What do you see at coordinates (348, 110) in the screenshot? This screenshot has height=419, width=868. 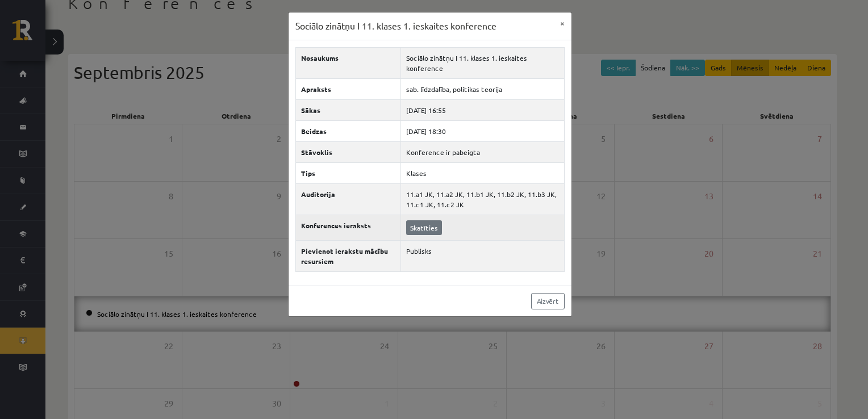 I see `th: Sākas` at bounding box center [348, 110].